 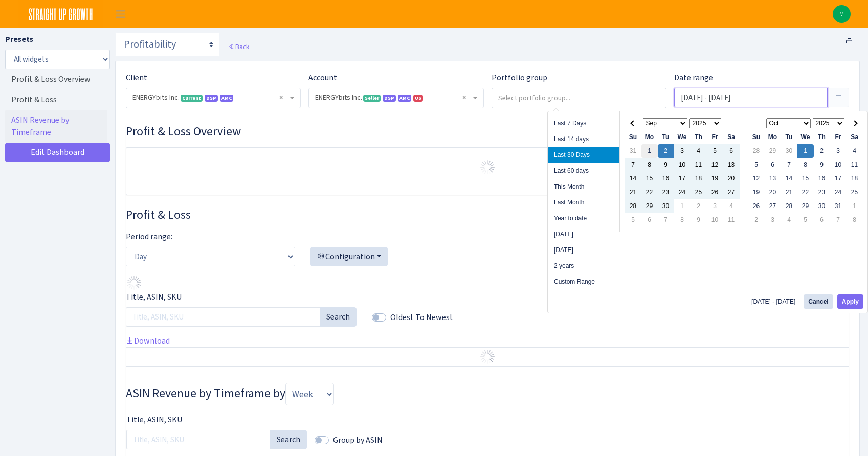 I want to click on td: 14, so click(x=633, y=178).